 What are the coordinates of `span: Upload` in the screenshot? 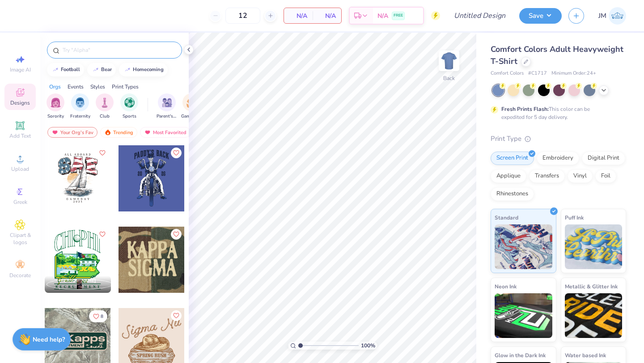 It's located at (20, 169).